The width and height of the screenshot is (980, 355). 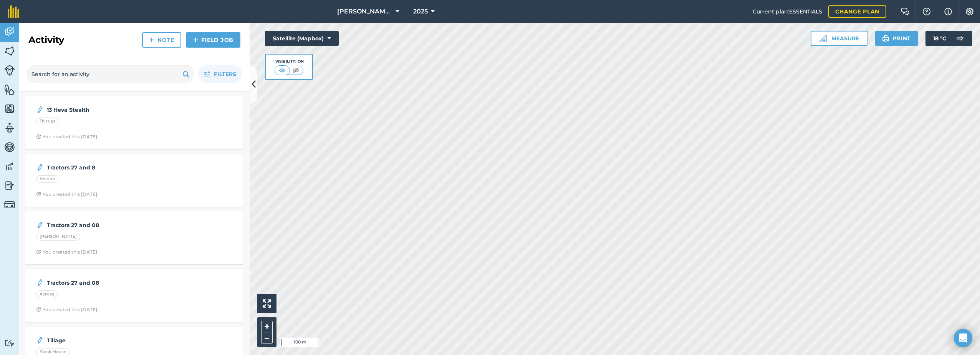 What do you see at coordinates (787, 11) in the screenshot?
I see `span: Current plan : ESSENTIALS` at bounding box center [787, 11].